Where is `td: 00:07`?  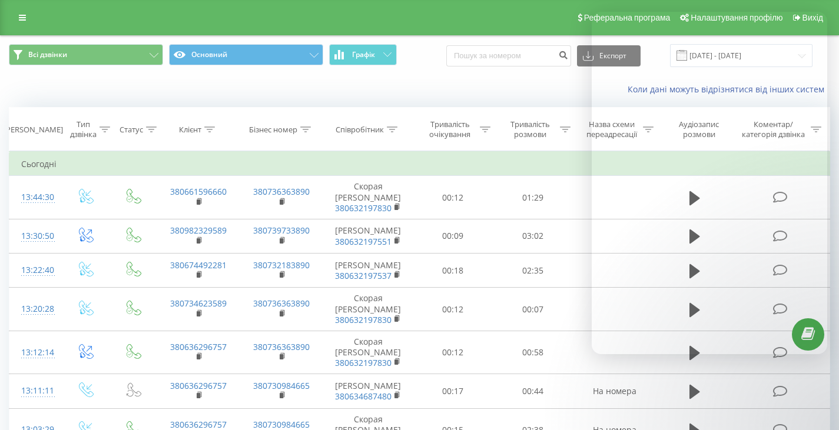 td: 00:07 is located at coordinates (533, 310).